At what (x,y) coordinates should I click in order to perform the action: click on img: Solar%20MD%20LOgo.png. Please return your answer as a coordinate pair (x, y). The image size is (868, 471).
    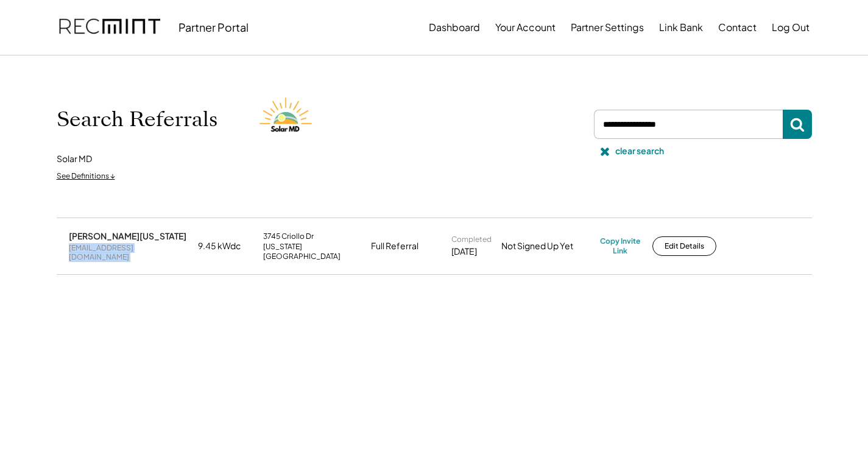
    Looking at the image, I should click on (288, 119).